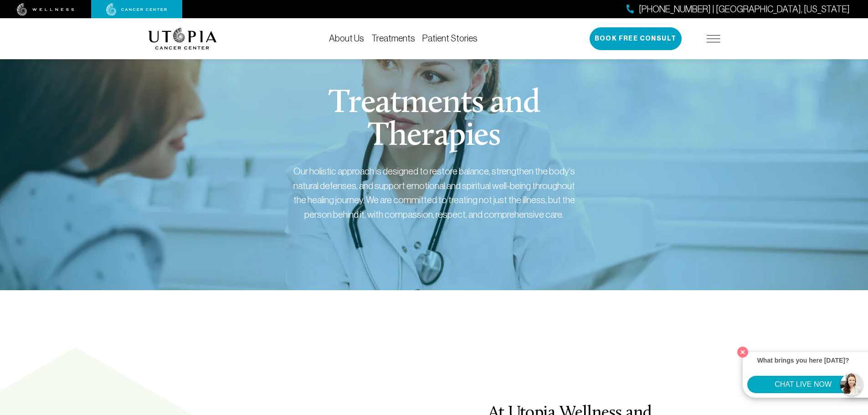  What do you see at coordinates (182, 38) in the screenshot?
I see `img: logo` at bounding box center [182, 38].